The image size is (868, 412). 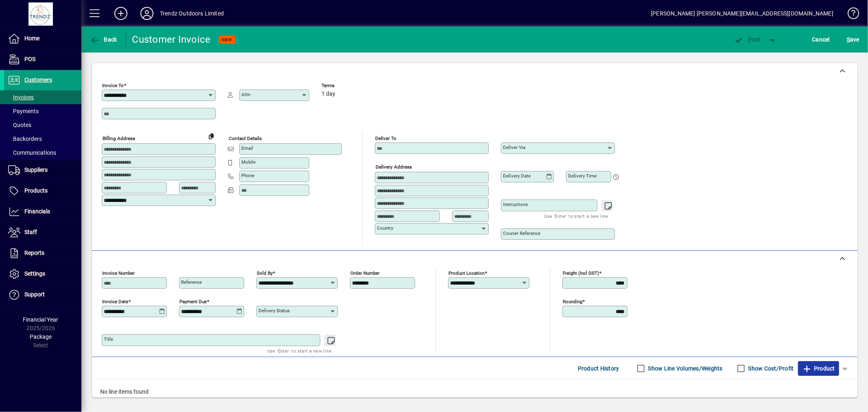 I want to click on span: 1 day, so click(x=328, y=94).